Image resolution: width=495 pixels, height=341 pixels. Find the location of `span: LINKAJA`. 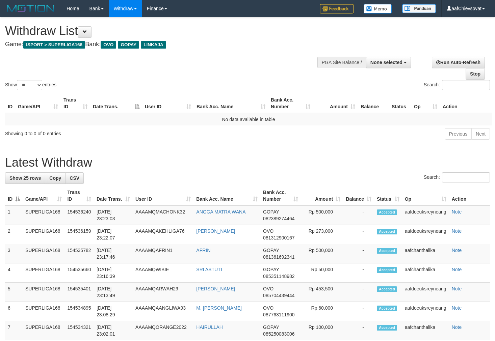

span: LINKAJA is located at coordinates (153, 45).